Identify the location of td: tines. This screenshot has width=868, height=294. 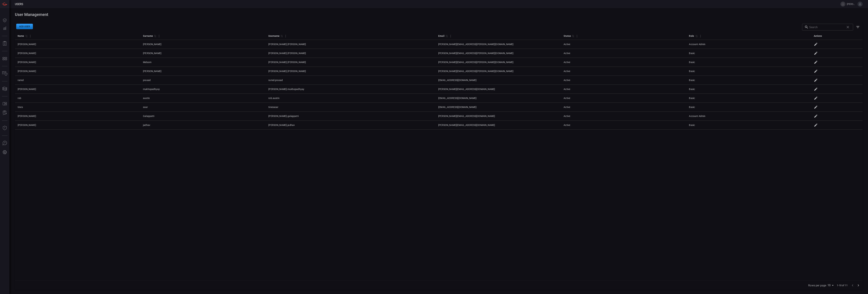
(77, 107).